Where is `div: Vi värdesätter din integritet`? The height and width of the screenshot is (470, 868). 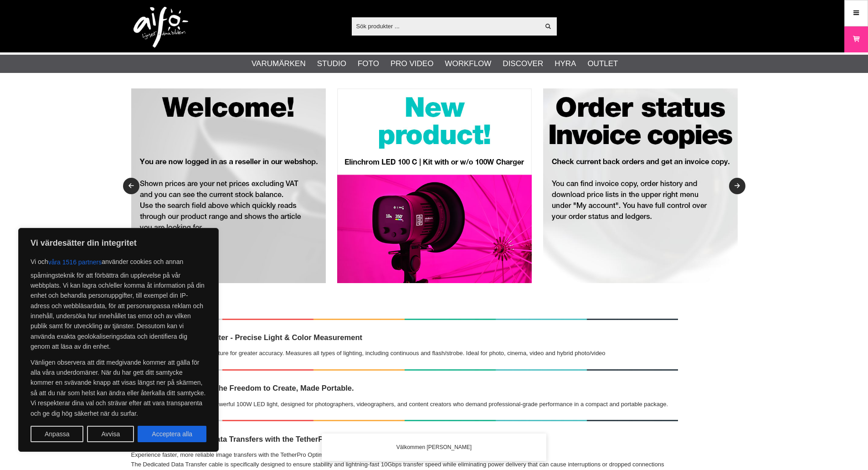
div: Vi värdesätter din integritet is located at coordinates (118, 339).